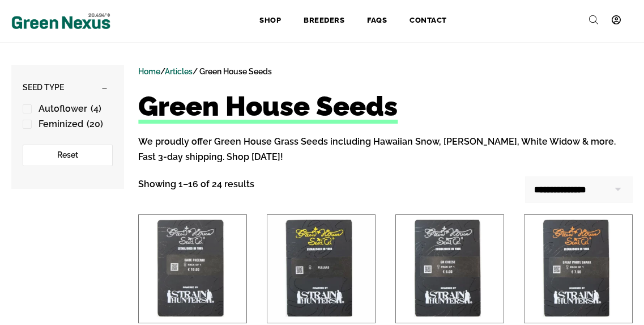  What do you see at coordinates (377, 21) in the screenshot?
I see `a: FAQs` at bounding box center [377, 21].